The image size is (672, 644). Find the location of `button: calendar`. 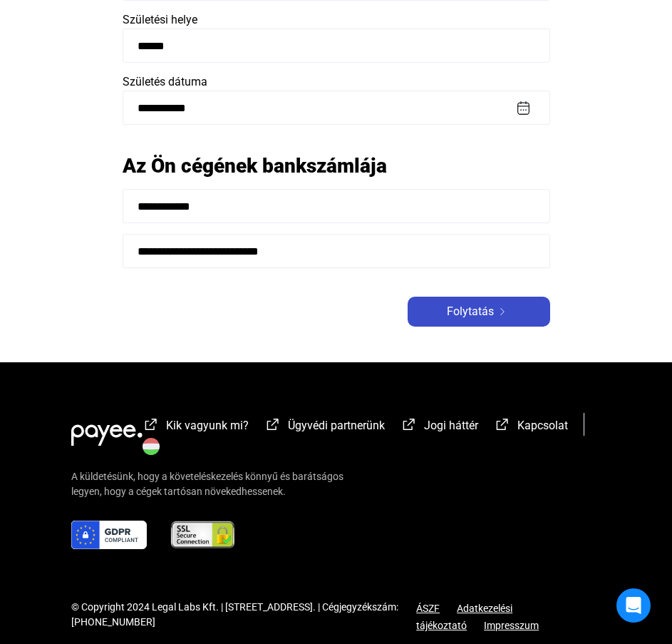

button: calendar is located at coordinates (523, 107).